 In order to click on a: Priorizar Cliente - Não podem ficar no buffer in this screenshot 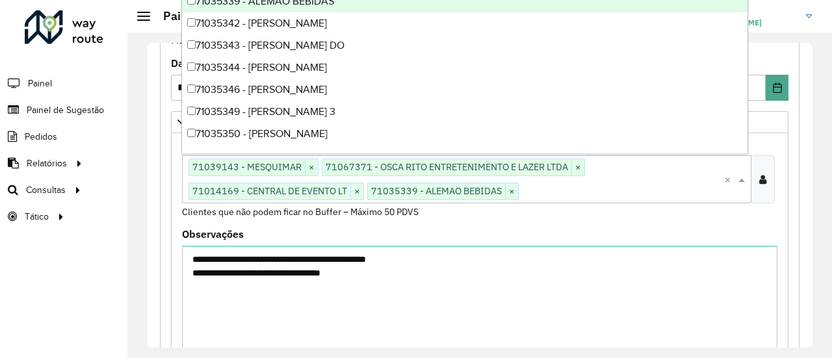, I will do `click(479, 122)`.